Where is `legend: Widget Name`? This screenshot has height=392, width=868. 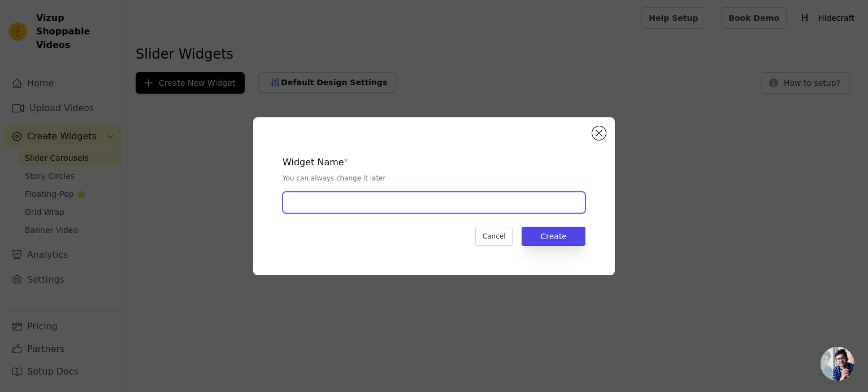
legend: Widget Name is located at coordinates (313, 162).